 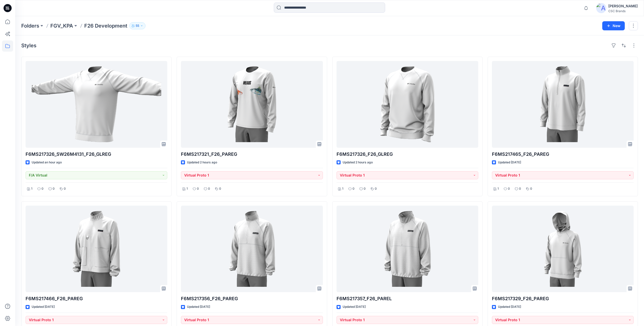 What do you see at coordinates (30, 26) in the screenshot?
I see `a: Folders` at bounding box center [30, 26].